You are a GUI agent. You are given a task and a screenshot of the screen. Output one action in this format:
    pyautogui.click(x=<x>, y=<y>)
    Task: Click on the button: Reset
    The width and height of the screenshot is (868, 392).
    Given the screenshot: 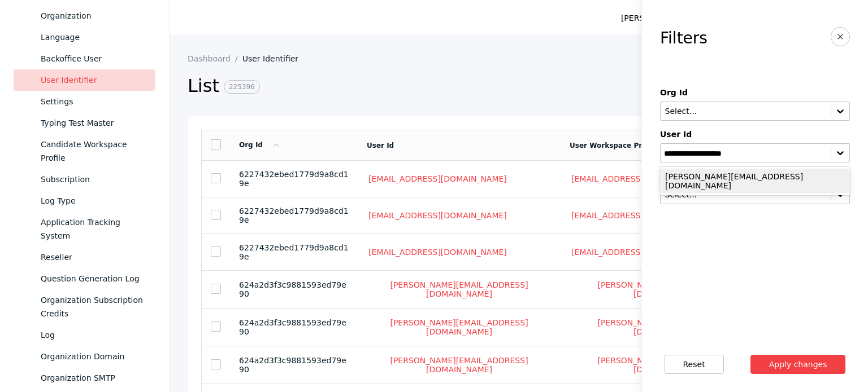 What is the action you would take?
    pyautogui.click(x=694, y=364)
    